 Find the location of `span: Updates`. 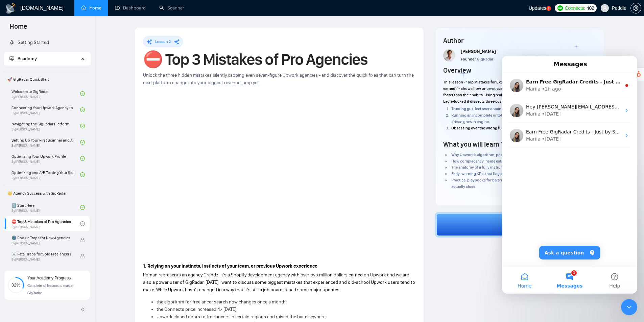

span: Updates is located at coordinates (538, 9).